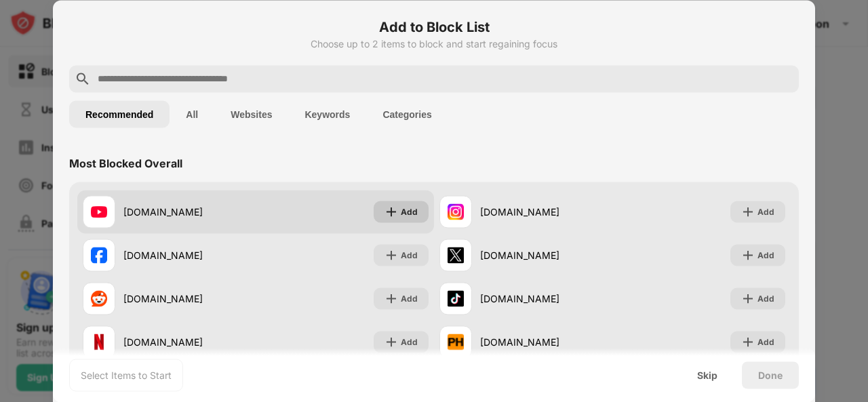  I want to click on img: search.svg, so click(83, 78).